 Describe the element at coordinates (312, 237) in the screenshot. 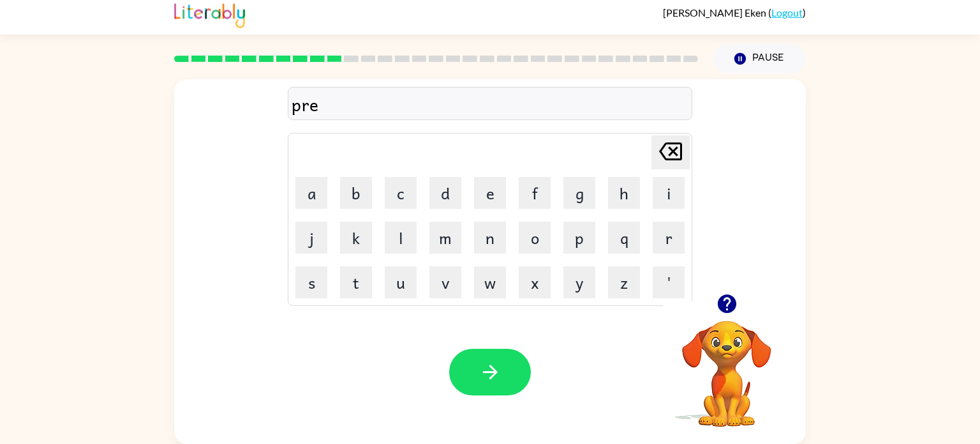

I see `button: j` at that location.